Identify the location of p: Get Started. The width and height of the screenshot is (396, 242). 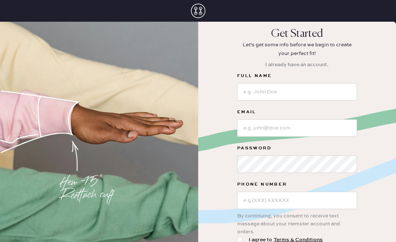
(297, 34).